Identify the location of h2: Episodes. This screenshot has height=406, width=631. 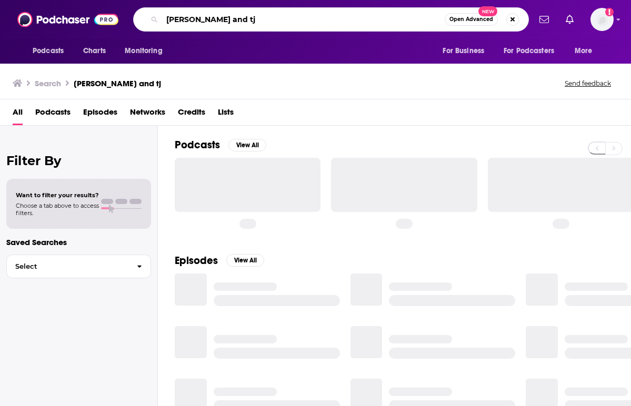
(196, 261).